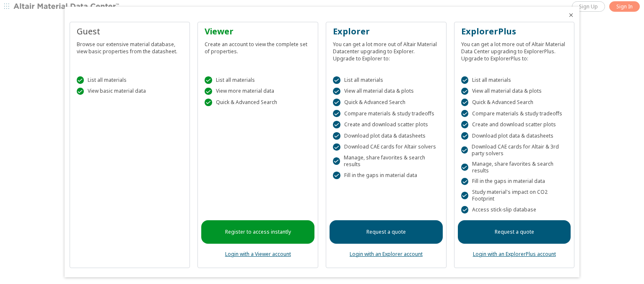  What do you see at coordinates (514, 150) in the screenshot?
I see `div: Download CAE cards for Altair & 3rd party solvers` at bounding box center [514, 150].